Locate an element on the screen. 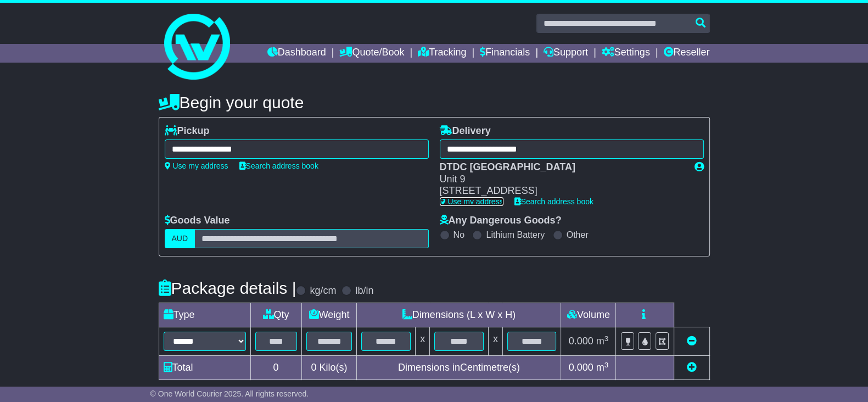  td: 0 is located at coordinates (275, 368).